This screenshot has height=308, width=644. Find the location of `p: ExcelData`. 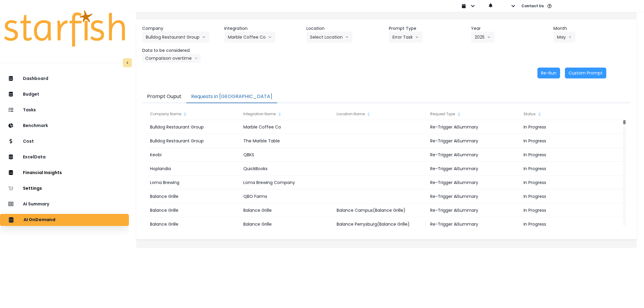

p: ExcelData is located at coordinates (34, 157).